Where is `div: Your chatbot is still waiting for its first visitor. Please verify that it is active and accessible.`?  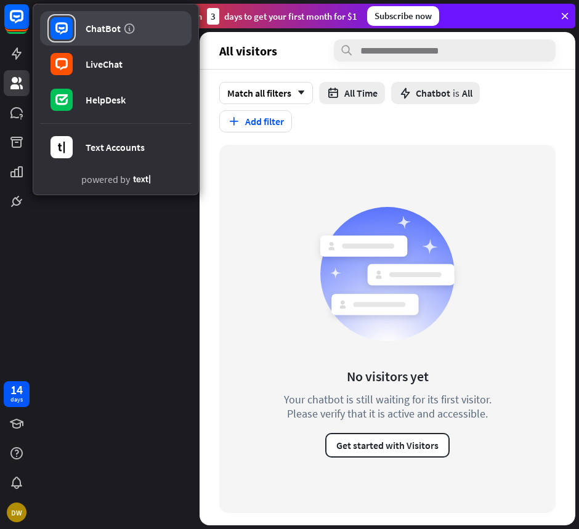 div: Your chatbot is still waiting for its first visitor. Please verify that it is active and accessible. is located at coordinates (387, 406).